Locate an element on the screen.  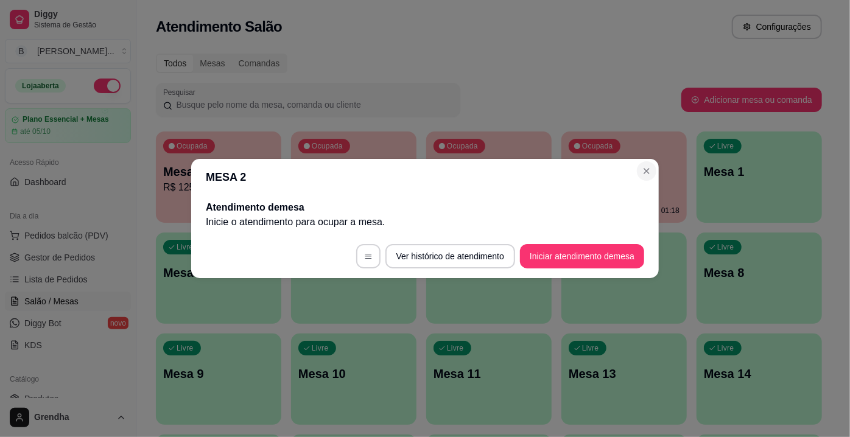
header: MESA 2 is located at coordinates (425, 177).